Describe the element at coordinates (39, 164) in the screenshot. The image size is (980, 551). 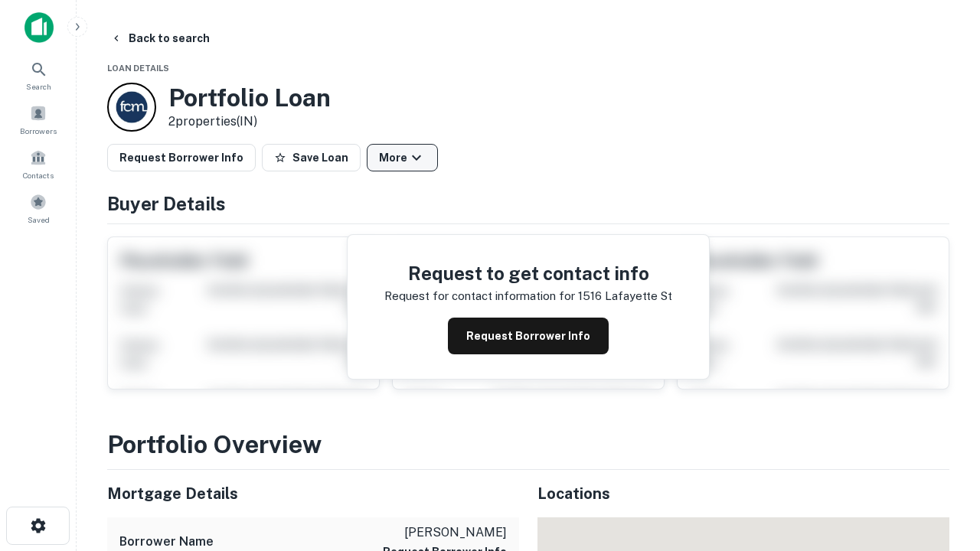
I see `a: Contacts` at that location.